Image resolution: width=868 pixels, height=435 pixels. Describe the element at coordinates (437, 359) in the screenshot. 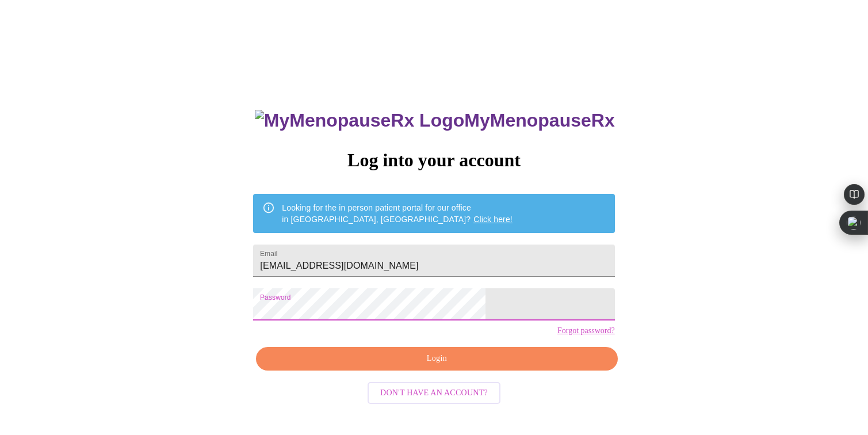

I see `span: Login` at that location.